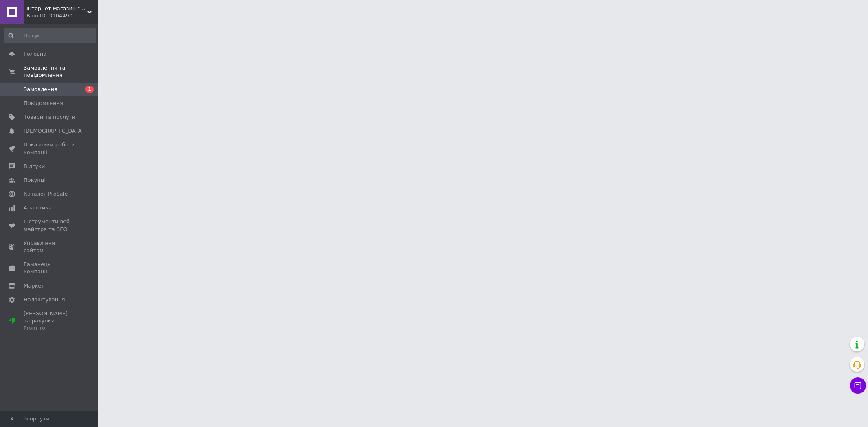  What do you see at coordinates (34, 286) in the screenshot?
I see `span: Маркет` at bounding box center [34, 286].